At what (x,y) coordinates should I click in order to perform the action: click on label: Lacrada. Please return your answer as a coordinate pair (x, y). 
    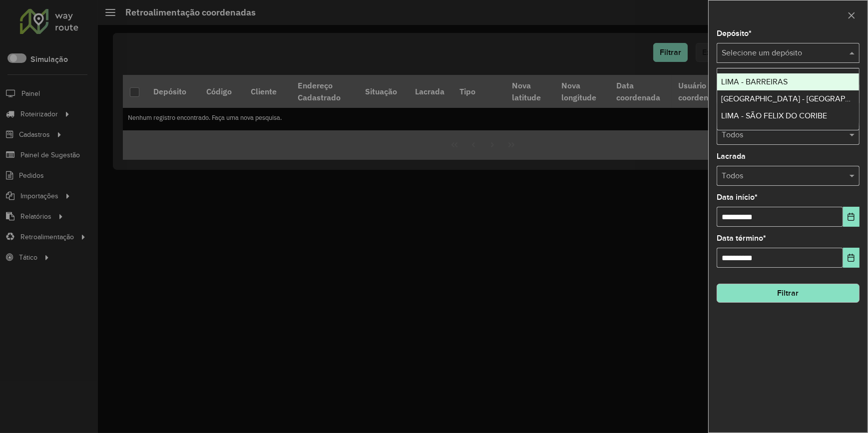
    Looking at the image, I should click on (731, 157).